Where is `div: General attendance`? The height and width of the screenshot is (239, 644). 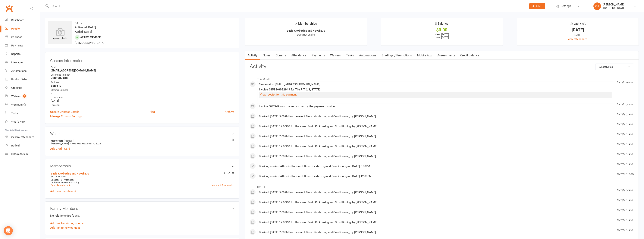 div: General attendance is located at coordinates (23, 137).